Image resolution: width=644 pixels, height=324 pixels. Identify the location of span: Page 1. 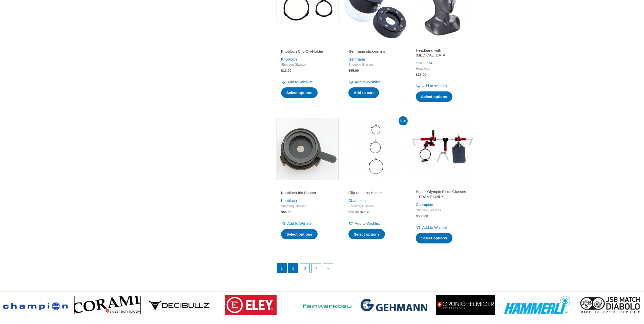
(282, 268).